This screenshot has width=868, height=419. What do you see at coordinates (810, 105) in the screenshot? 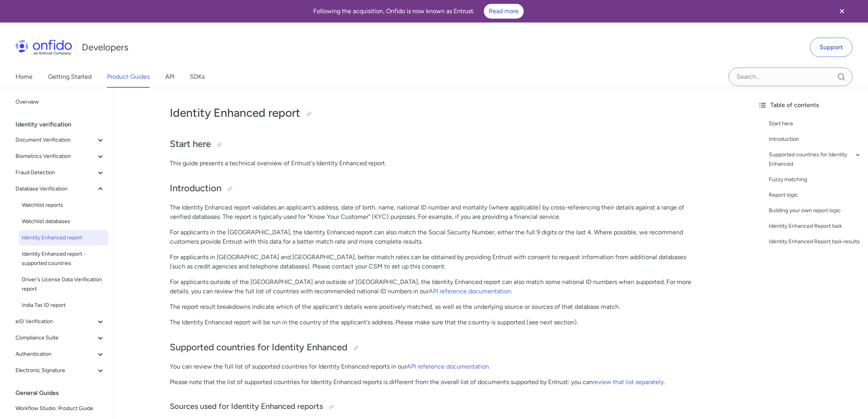
I see `div: Table of contents` at bounding box center [810, 105].